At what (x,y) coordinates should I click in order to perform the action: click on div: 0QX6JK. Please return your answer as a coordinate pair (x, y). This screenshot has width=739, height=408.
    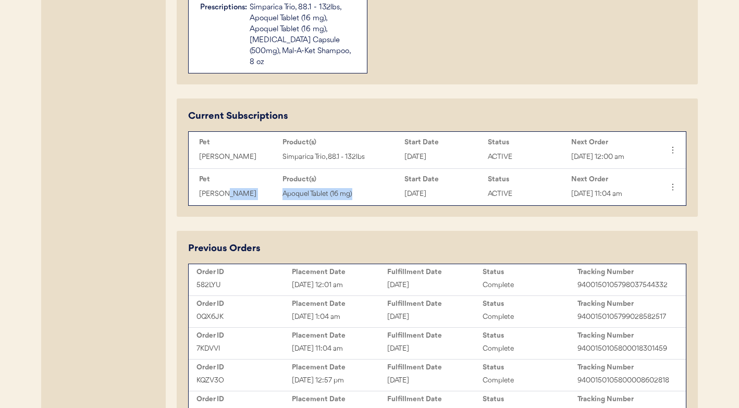
    Looking at the image, I should click on (244, 317).